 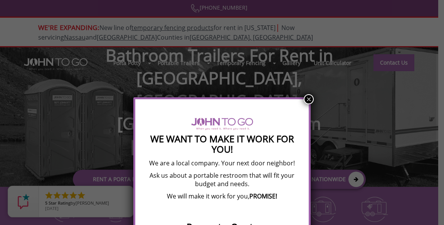 I want to click on p: We will make it work for you,, so click(x=222, y=197).